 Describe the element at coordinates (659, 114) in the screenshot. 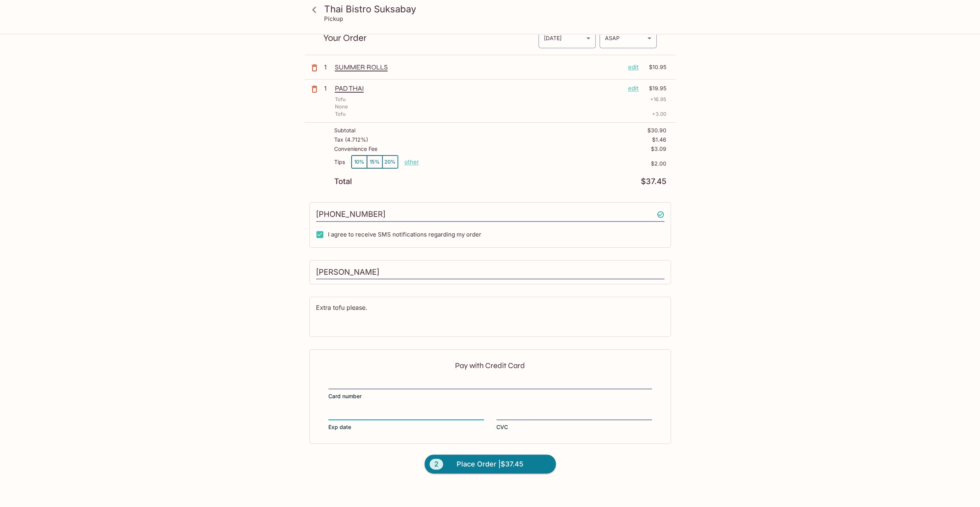

I see `p: + 3.00` at that location.